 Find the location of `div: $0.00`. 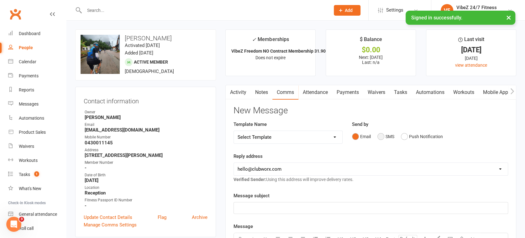

div: $0.00 is located at coordinates (371, 50).